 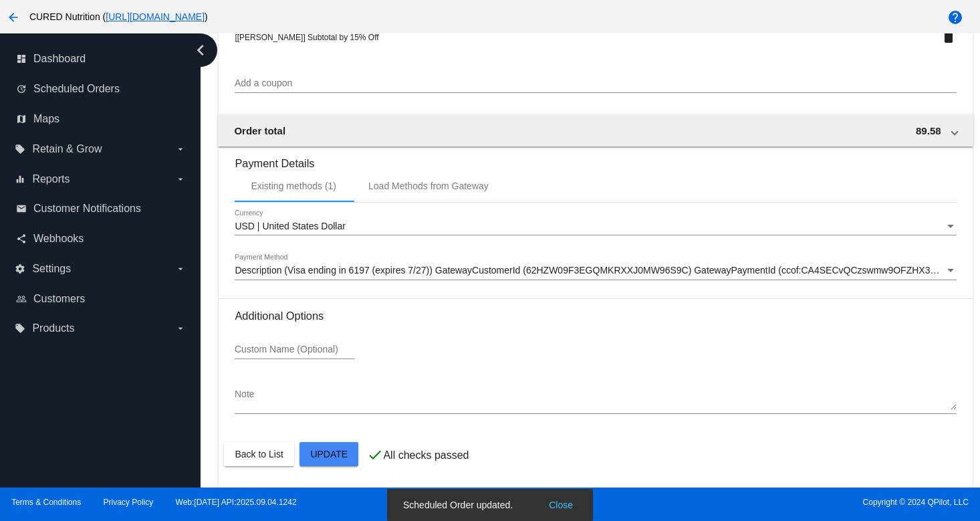 What do you see at coordinates (101, 238) in the screenshot?
I see `a: share Webhooks` at bounding box center [101, 238].